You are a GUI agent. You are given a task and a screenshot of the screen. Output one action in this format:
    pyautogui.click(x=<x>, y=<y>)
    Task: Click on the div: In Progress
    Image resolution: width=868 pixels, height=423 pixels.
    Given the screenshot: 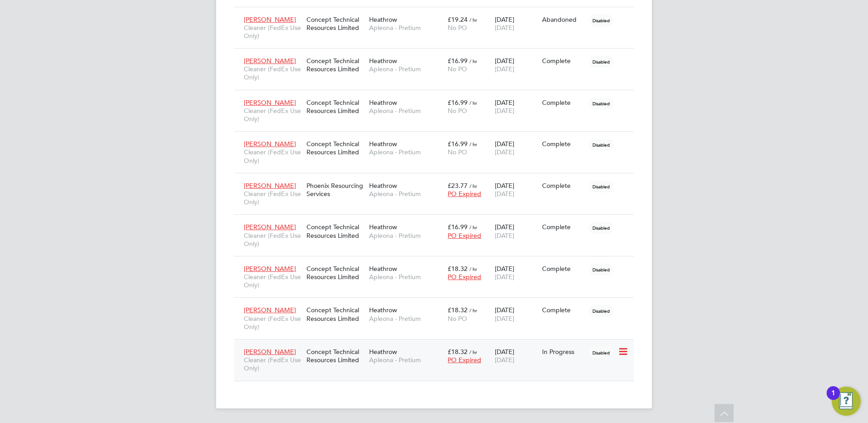 What is the action you would take?
    pyautogui.click(x=563, y=352)
    